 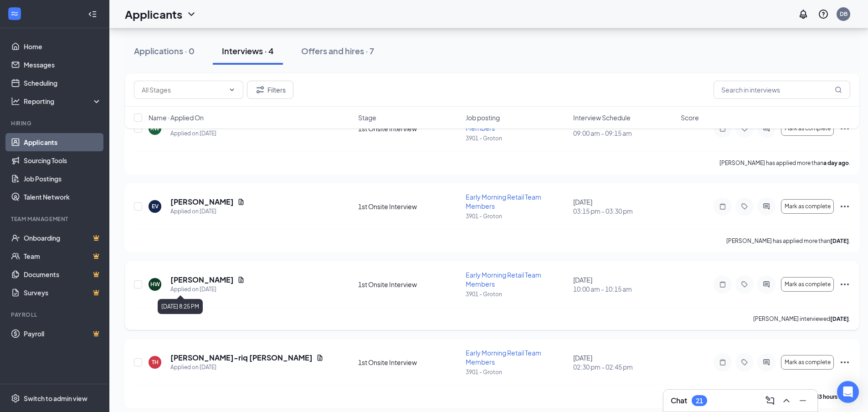 I want to click on svg: QuestionInfo, so click(x=823, y=14).